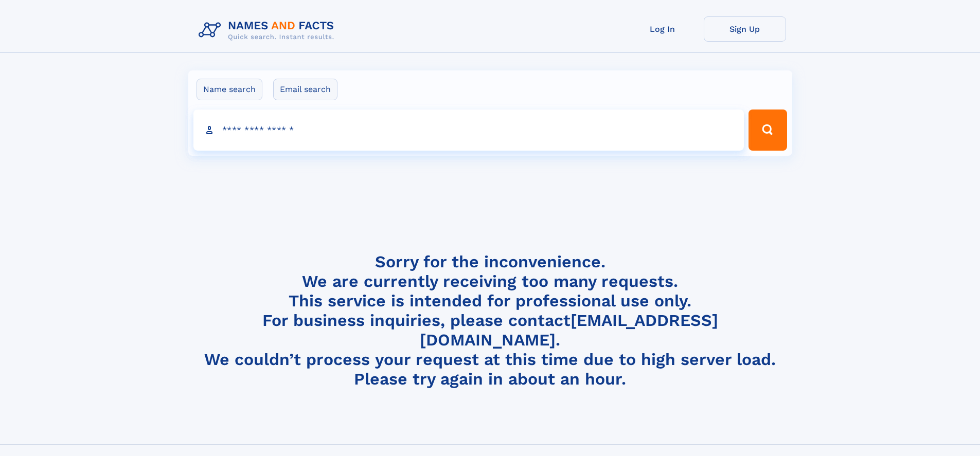 The image size is (980, 456). Describe the element at coordinates (268, 30) in the screenshot. I see `img: Logo Names and Facts` at that location.